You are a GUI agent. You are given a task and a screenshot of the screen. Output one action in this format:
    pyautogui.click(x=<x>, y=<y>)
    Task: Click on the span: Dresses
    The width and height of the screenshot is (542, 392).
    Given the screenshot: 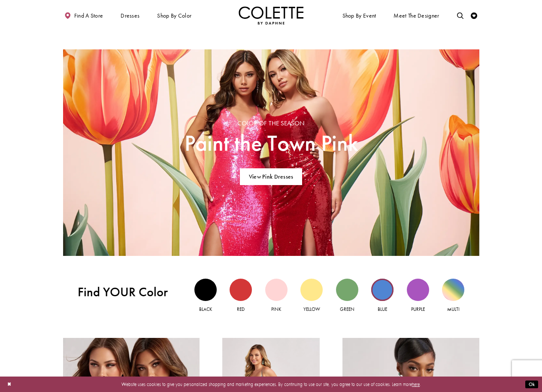 What is the action you would take?
    pyautogui.click(x=130, y=16)
    